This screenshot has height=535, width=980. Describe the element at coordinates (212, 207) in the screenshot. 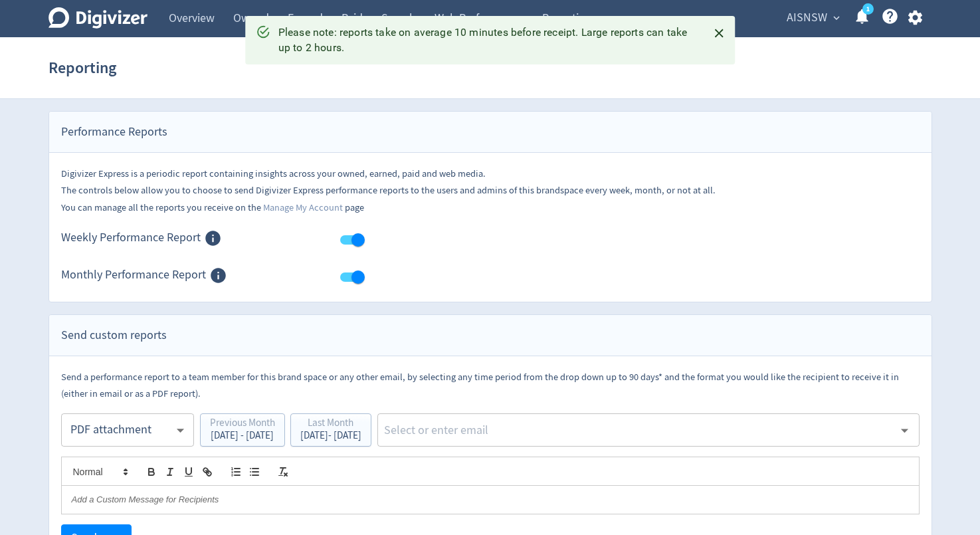

I see `small: You can manage all the reports you receive on the page` at that location.